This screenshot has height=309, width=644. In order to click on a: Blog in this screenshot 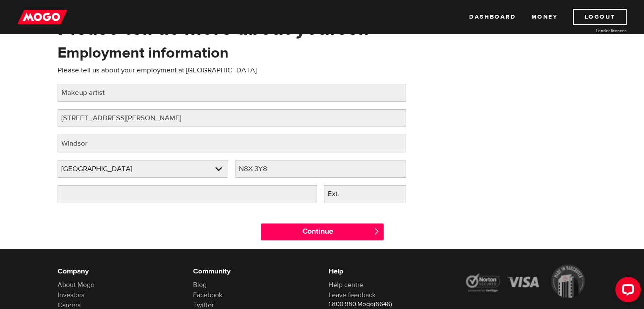, I will do `click(200, 285)`.